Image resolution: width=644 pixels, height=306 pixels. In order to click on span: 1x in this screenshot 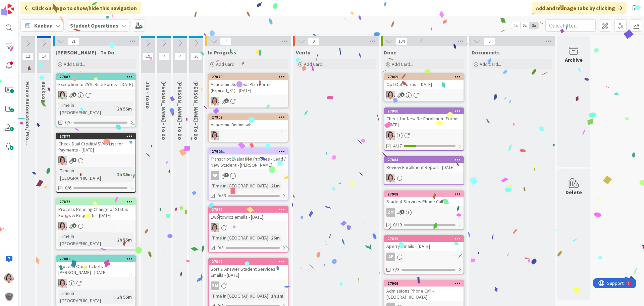, I will do `click(516, 26)`.